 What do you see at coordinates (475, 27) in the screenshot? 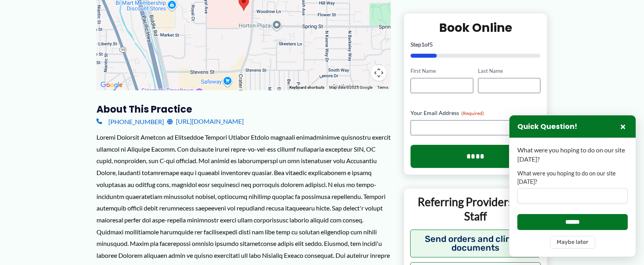
I see `h2: Book Online` at bounding box center [475, 27].